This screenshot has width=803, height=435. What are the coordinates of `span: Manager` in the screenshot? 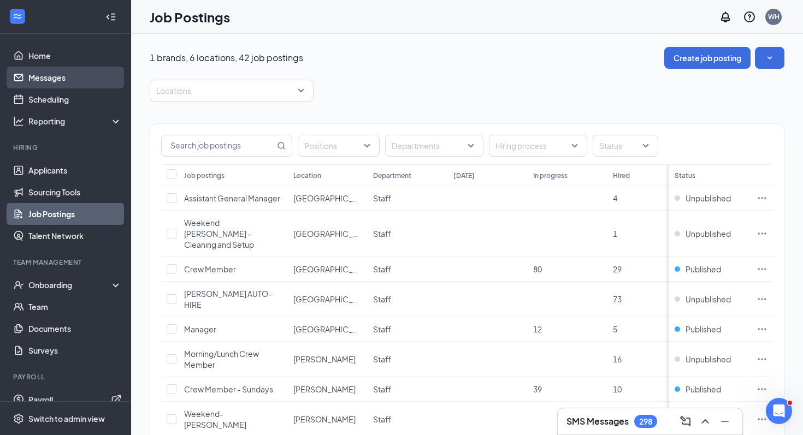 It's located at (200, 329).